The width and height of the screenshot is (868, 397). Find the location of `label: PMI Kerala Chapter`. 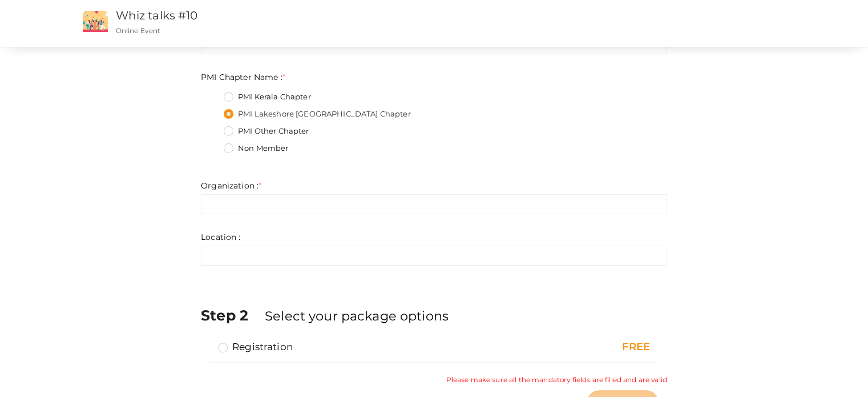

label: PMI Kerala Chapter is located at coordinates (267, 97).